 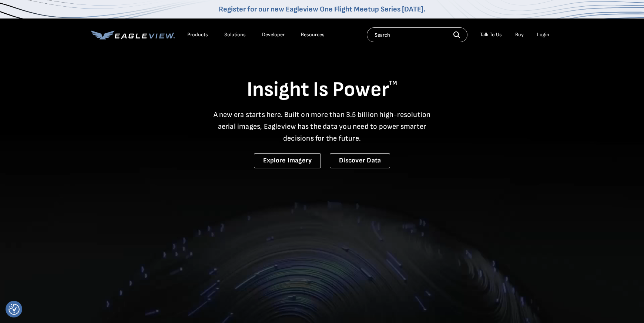 I want to click on img: Revisit consent button, so click(x=14, y=309).